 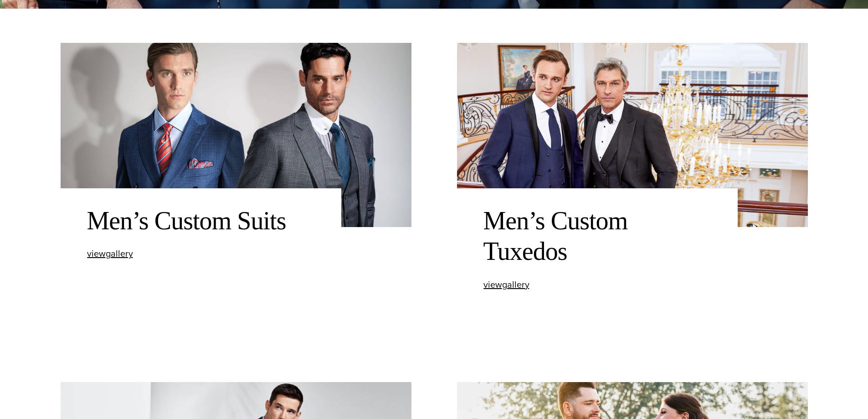 I want to click on h2: Men’s Custom Tuxedos, so click(x=597, y=236).